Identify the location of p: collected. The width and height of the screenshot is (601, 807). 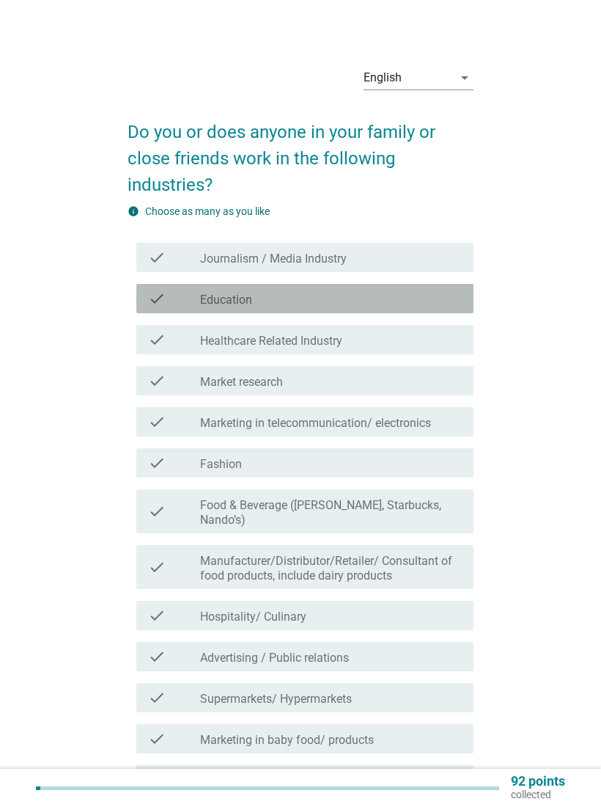
(538, 794).